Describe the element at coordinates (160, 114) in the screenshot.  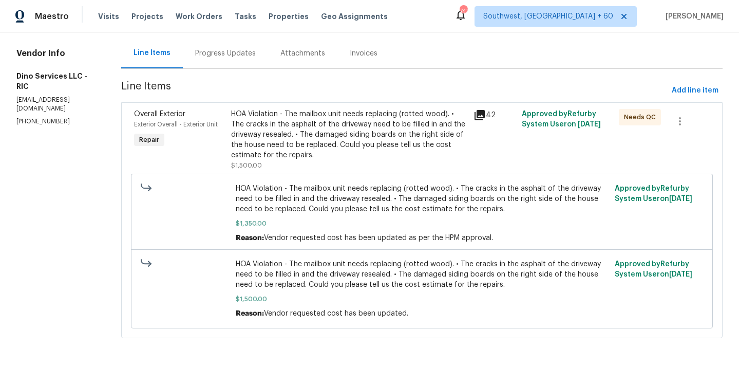
I see `span: Overall Exterior` at that location.